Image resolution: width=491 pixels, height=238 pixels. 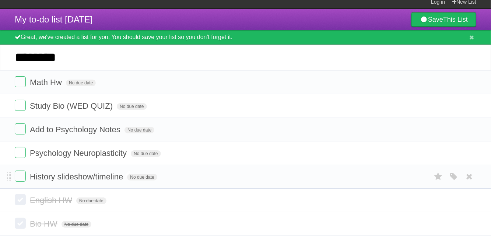 What do you see at coordinates (47, 82) in the screenshot?
I see `span: Math Hw` at bounding box center [47, 82].